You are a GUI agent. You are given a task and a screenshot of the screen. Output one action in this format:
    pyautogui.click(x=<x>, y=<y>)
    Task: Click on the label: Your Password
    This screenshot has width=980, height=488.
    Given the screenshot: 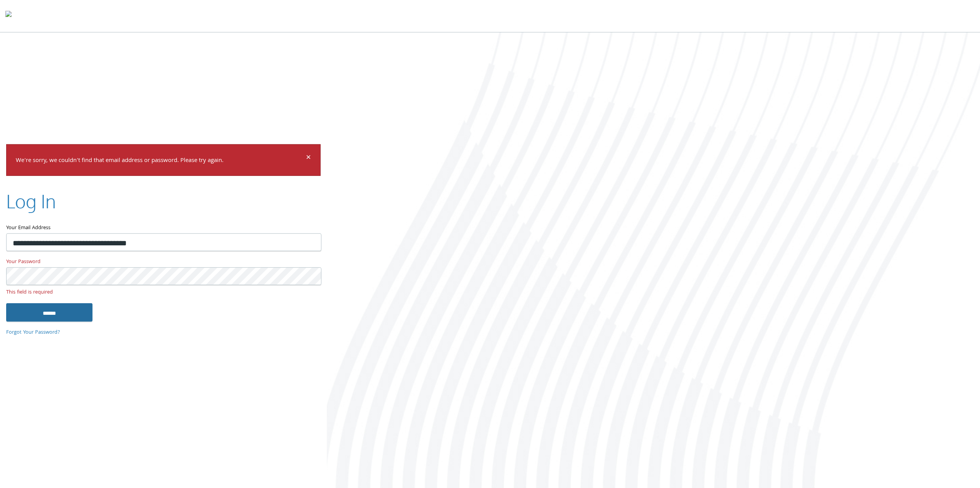 What is the action you would take?
    pyautogui.click(x=164, y=262)
    